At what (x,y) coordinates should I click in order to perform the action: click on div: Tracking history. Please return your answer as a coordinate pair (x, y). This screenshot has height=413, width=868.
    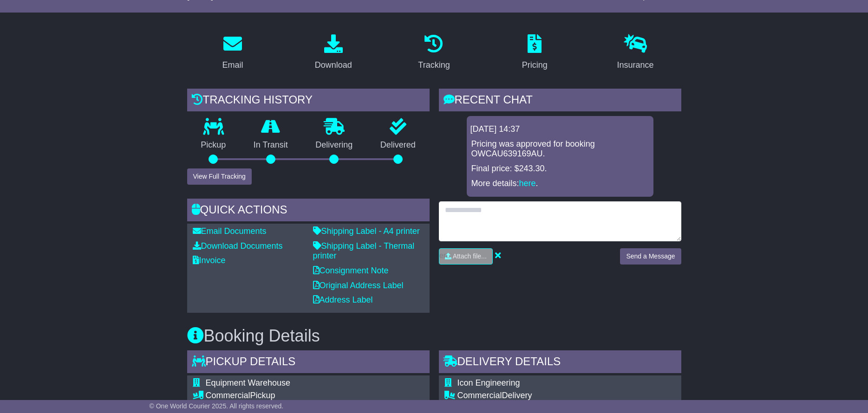
    Looking at the image, I should click on (308, 101).